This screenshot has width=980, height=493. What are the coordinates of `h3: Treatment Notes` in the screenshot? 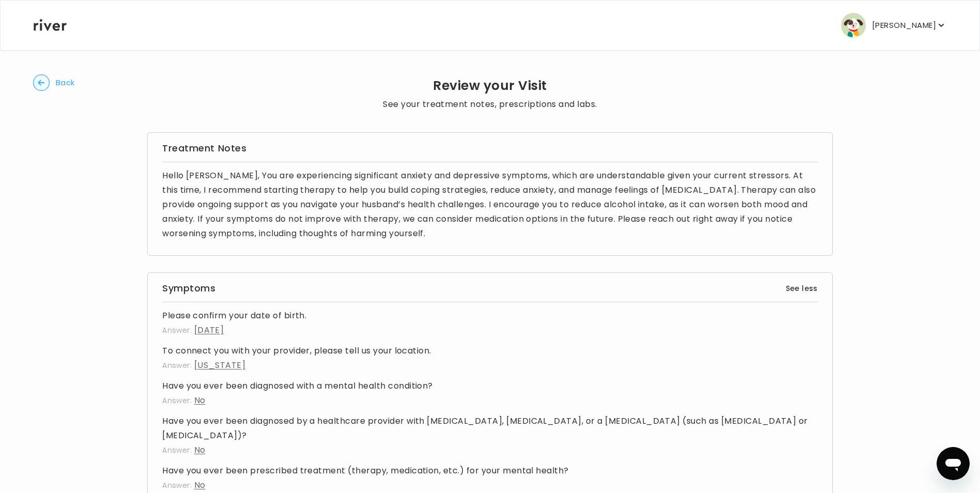 It's located at (490, 148).